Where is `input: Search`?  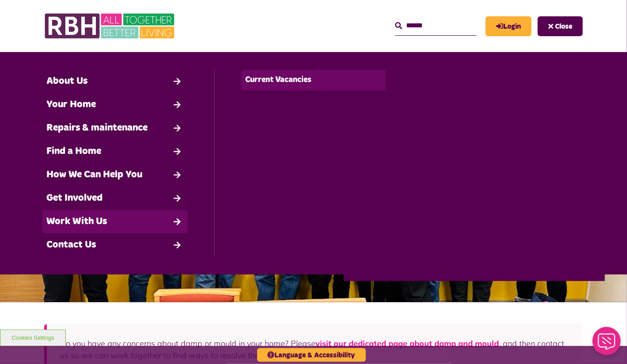 input: Search is located at coordinates (435, 26).